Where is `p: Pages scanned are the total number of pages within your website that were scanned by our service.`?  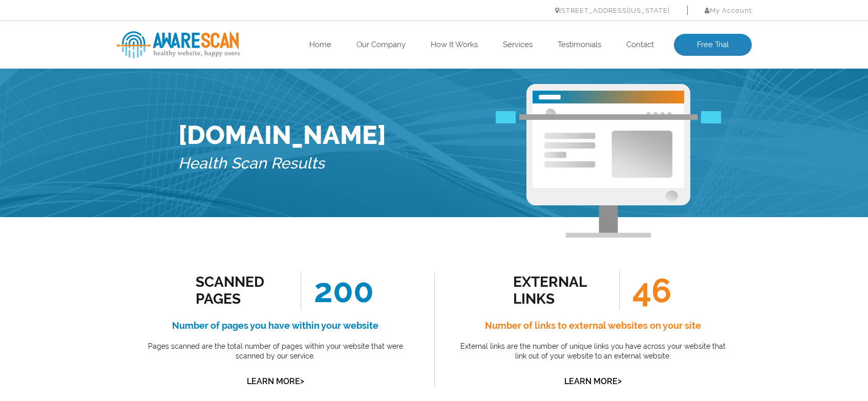
p: Pages scanned are the total number of pages within your website that were scanned by our service. is located at coordinates (276, 352).